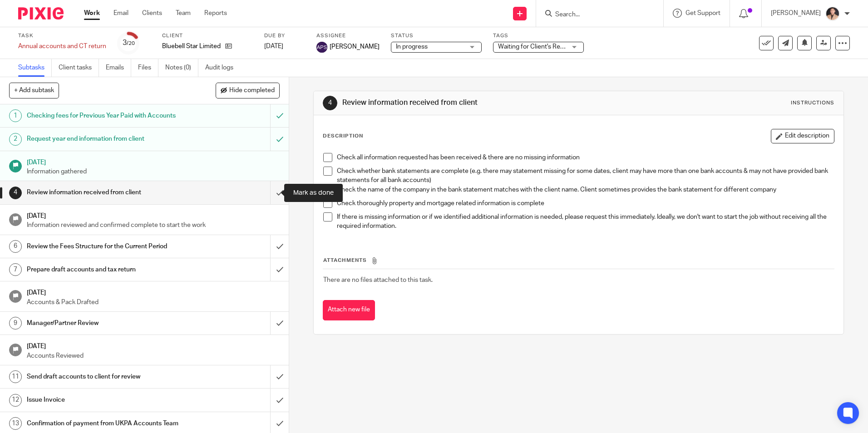 The width and height of the screenshot is (868, 433). I want to click on h1: Checking fees for Previous Year Paid with Accounts, so click(105, 115).